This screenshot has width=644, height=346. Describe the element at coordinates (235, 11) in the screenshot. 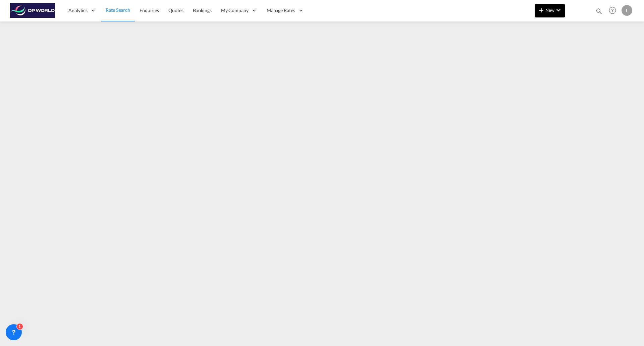

I see `span: My Company` at that location.